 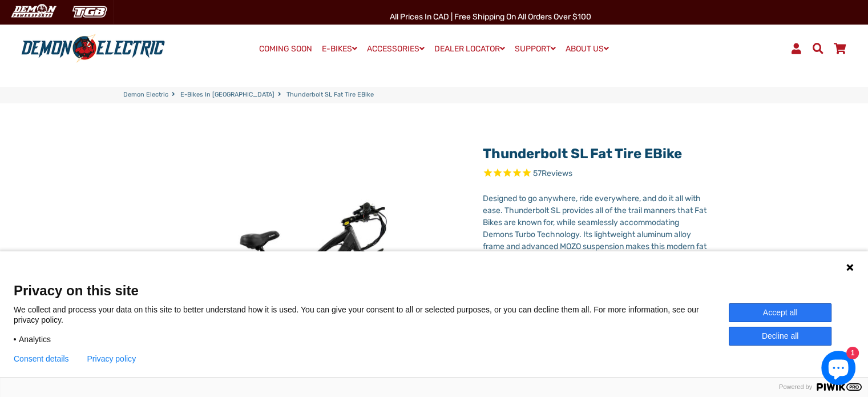 What do you see at coordinates (490, 17) in the screenshot?
I see `span: All Prices in CAD | Free shipping on all orders over $100` at bounding box center [490, 17].